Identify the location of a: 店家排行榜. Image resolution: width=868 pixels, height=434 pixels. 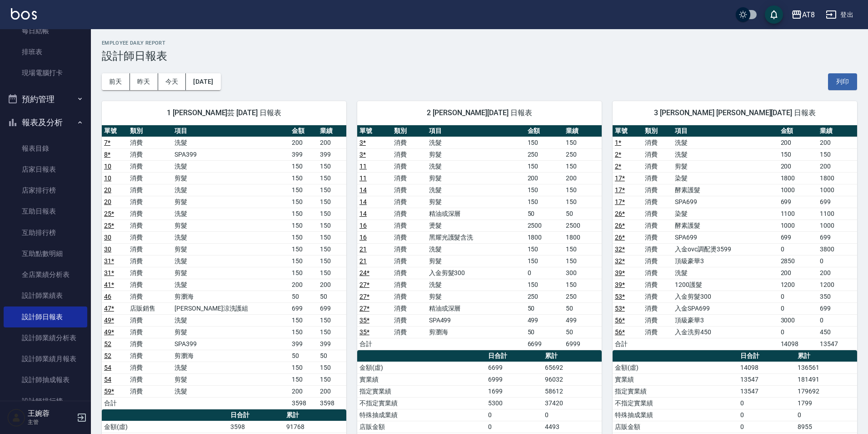
(45, 191).